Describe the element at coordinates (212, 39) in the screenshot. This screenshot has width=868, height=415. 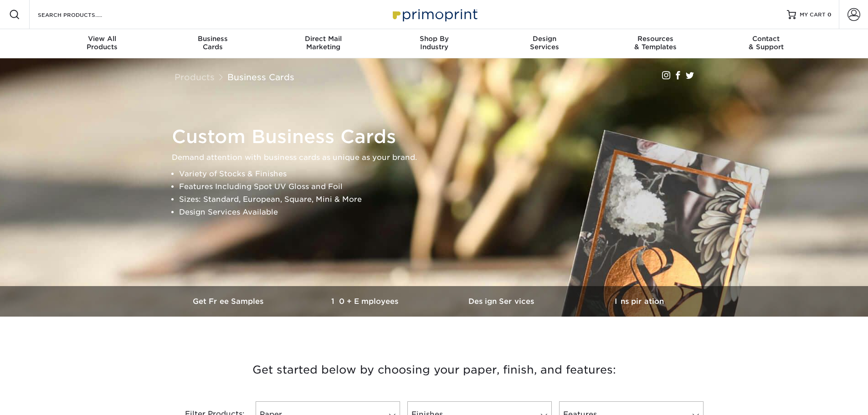
I see `span: Business` at that location.